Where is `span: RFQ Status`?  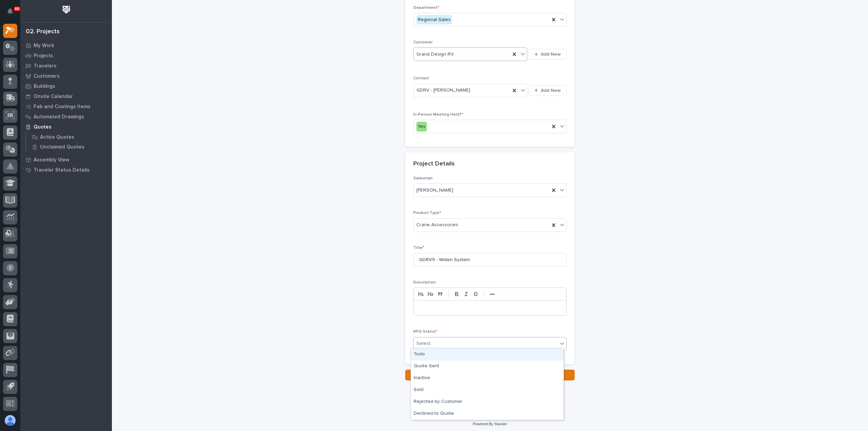
span: RFQ Status is located at coordinates (426, 331).